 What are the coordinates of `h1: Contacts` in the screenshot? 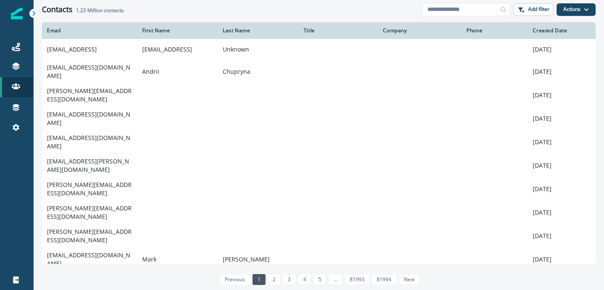 It's located at (57, 10).